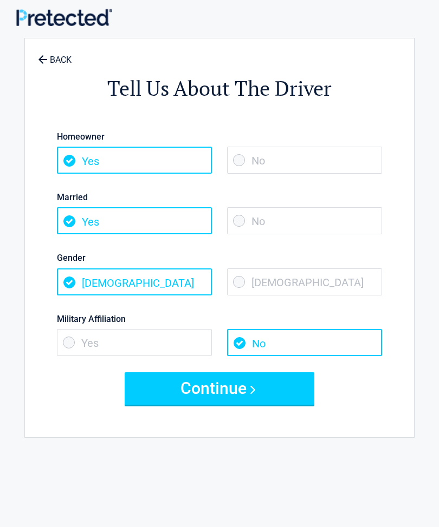 The width and height of the screenshot is (439, 527). I want to click on label: Military Affiliation, so click(219, 319).